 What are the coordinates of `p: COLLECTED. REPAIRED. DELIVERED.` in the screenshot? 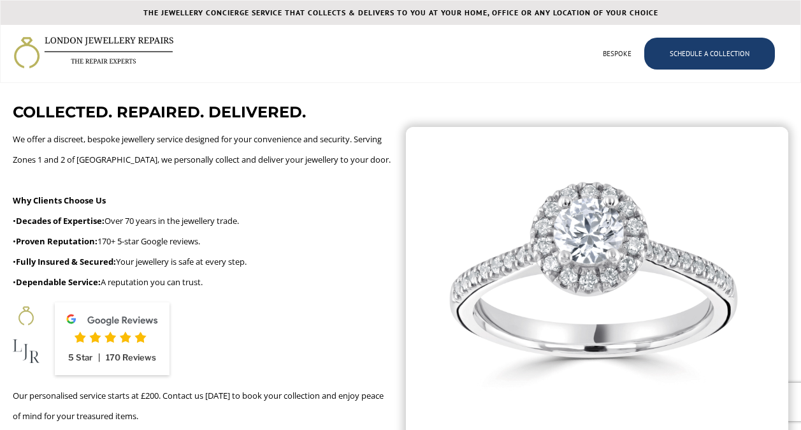 It's located at (159, 112).